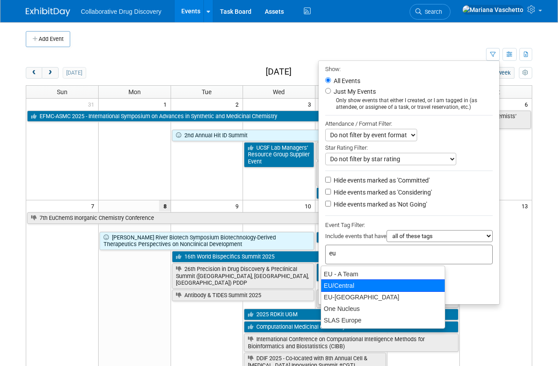  Describe the element at coordinates (207, 92) in the screenshot. I see `span: Tue` at that location.